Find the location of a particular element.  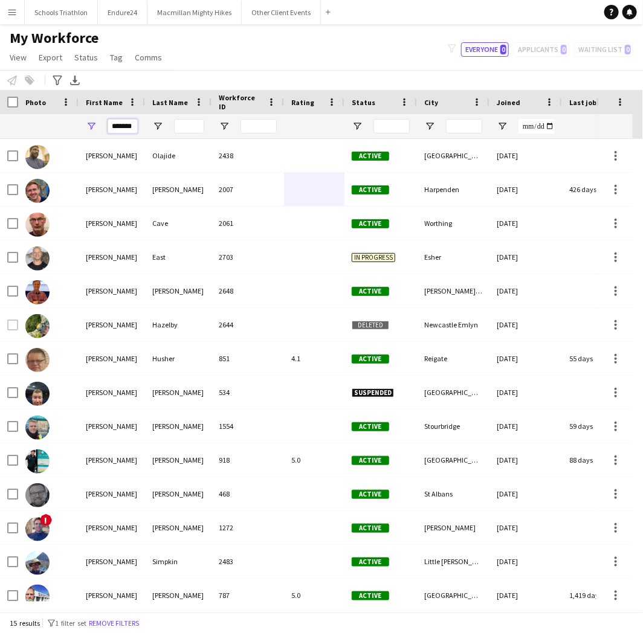

div: 4.1 is located at coordinates (314, 358).